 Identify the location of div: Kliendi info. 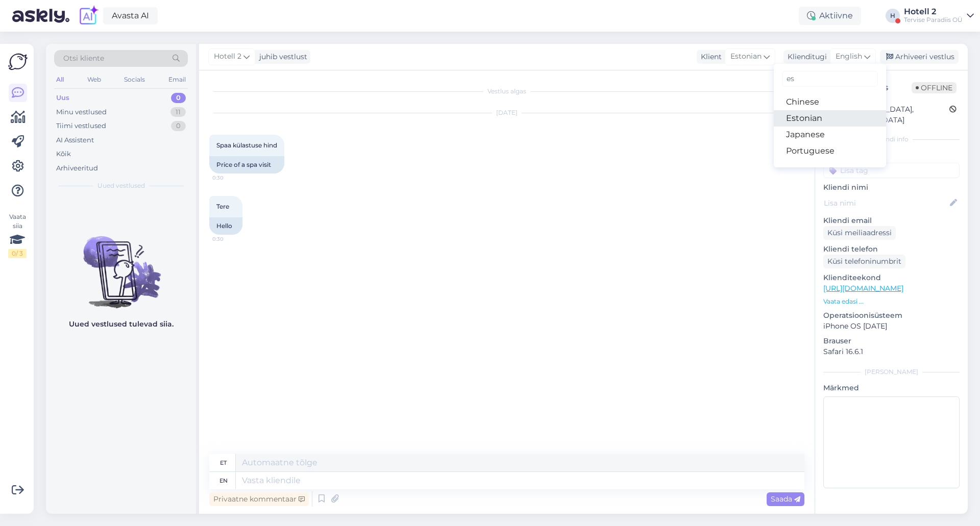
(891, 139).